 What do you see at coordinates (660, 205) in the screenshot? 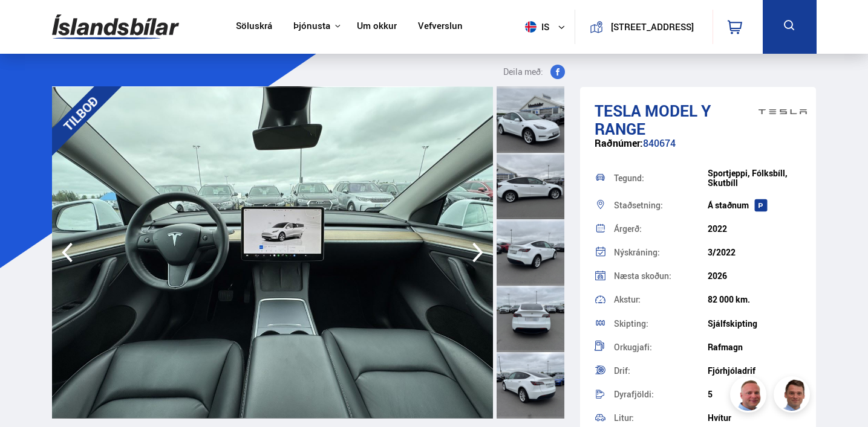
I see `div: Staðsetning:` at bounding box center [660, 205].